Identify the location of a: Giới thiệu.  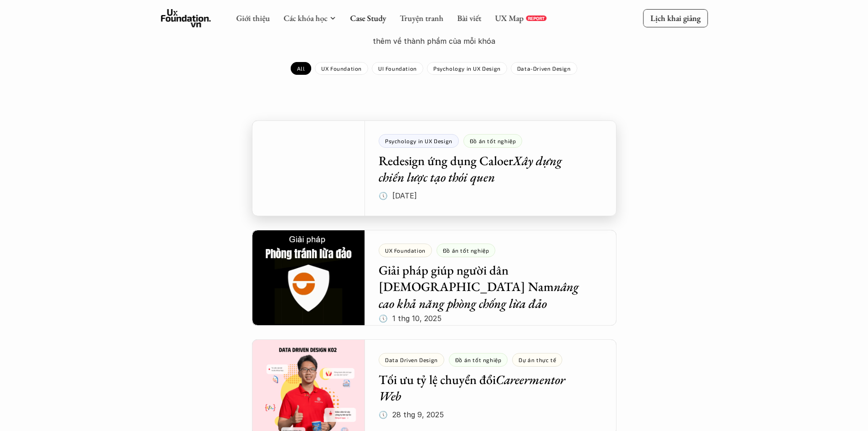
(253, 18).